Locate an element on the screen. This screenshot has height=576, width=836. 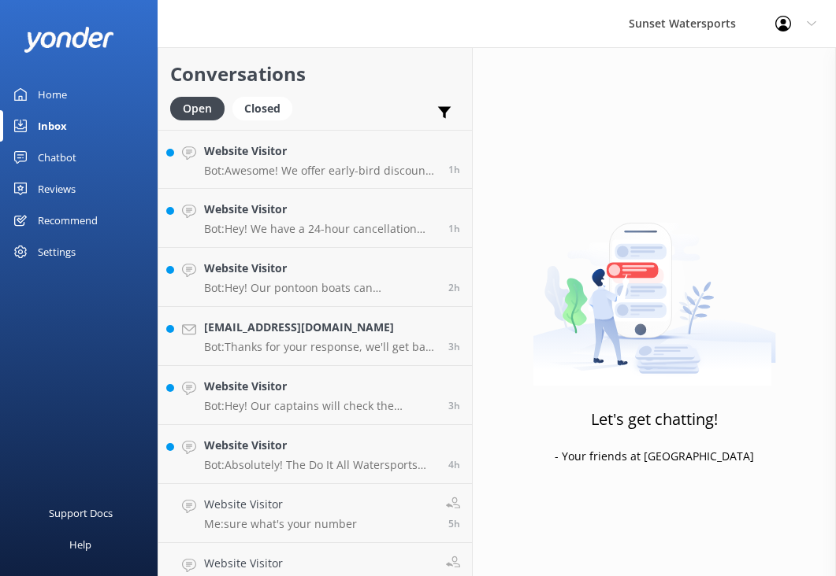
h3: Let's get chatting! is located at coordinates (654, 420).